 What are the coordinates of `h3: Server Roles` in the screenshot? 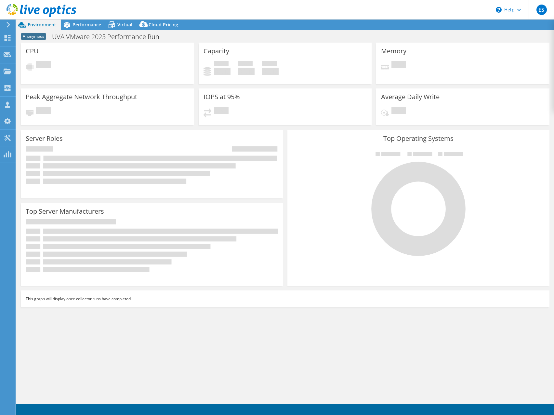 It's located at (44, 139).